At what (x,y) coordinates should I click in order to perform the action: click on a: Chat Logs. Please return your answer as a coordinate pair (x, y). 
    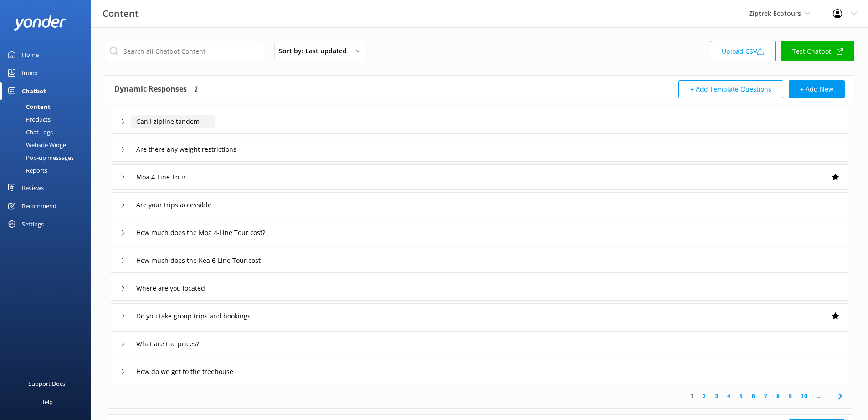
    Looking at the image, I should click on (48, 132).